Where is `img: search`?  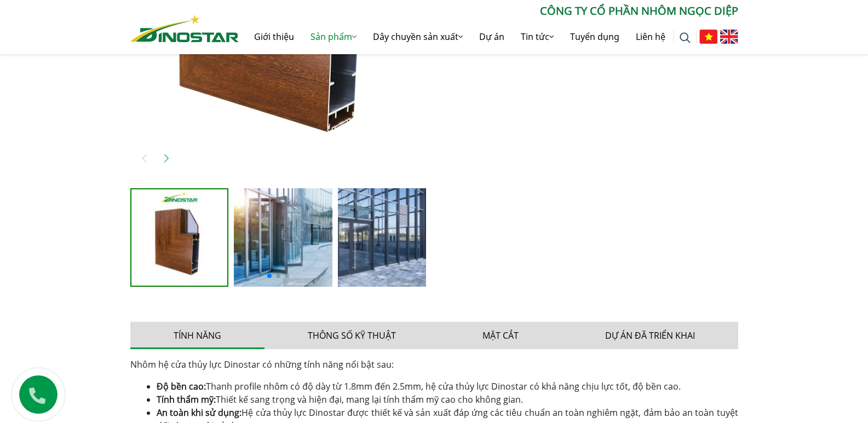 img: search is located at coordinates (685, 38).